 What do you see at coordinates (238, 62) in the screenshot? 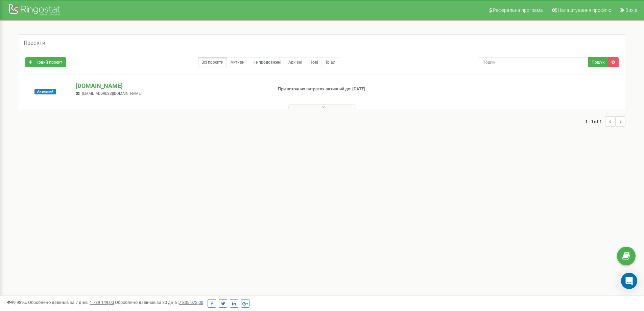
I see `a: Активні` at bounding box center [238, 62].